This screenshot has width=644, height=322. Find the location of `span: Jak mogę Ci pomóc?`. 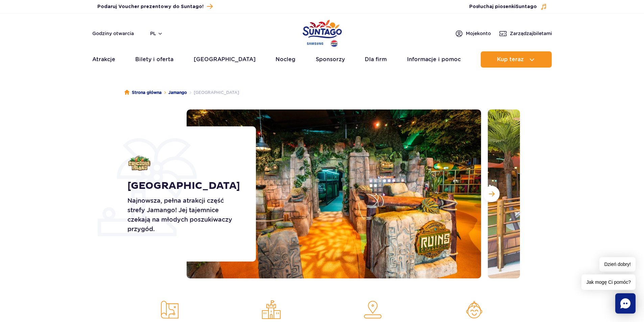

span: Jak mogę Ci pomóc? is located at coordinates (608, 282).